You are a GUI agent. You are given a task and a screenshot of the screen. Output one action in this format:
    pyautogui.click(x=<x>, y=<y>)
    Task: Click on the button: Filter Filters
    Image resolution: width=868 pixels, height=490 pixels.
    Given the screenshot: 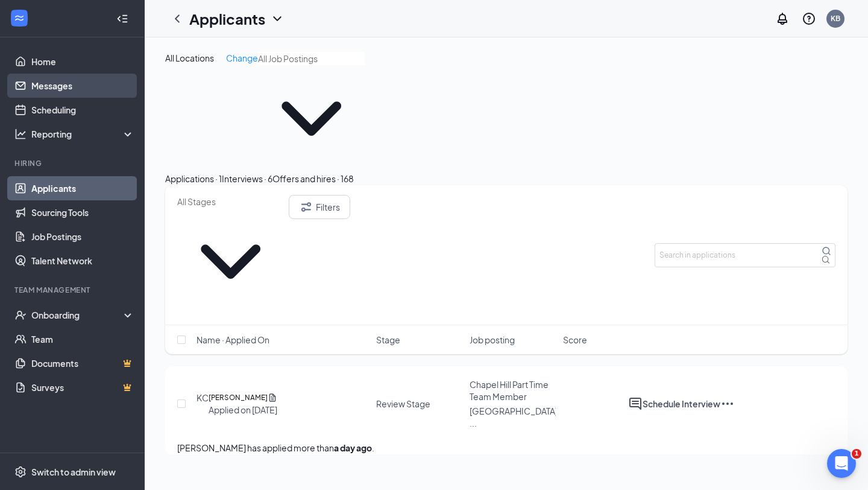 What is the action you would take?
    pyautogui.click(x=319, y=207)
    